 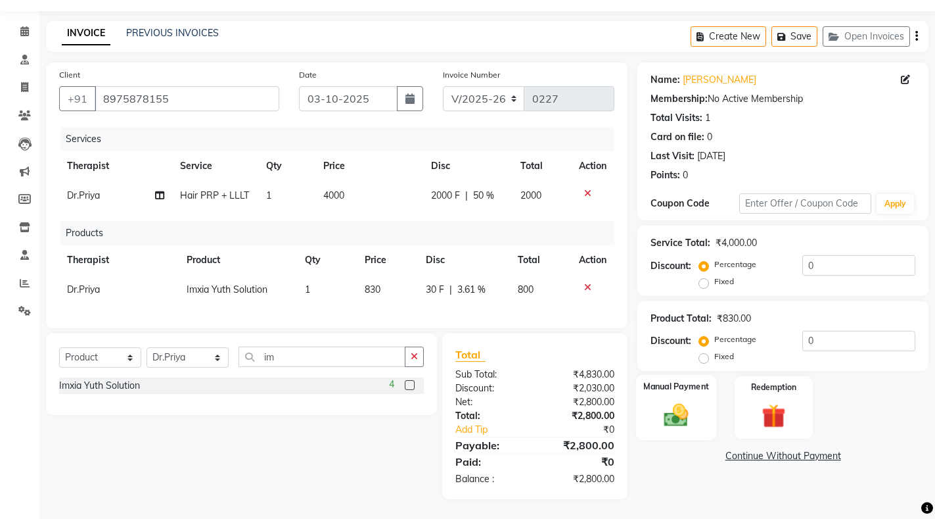 I want to click on div: Sub Total:, so click(x=490, y=374).